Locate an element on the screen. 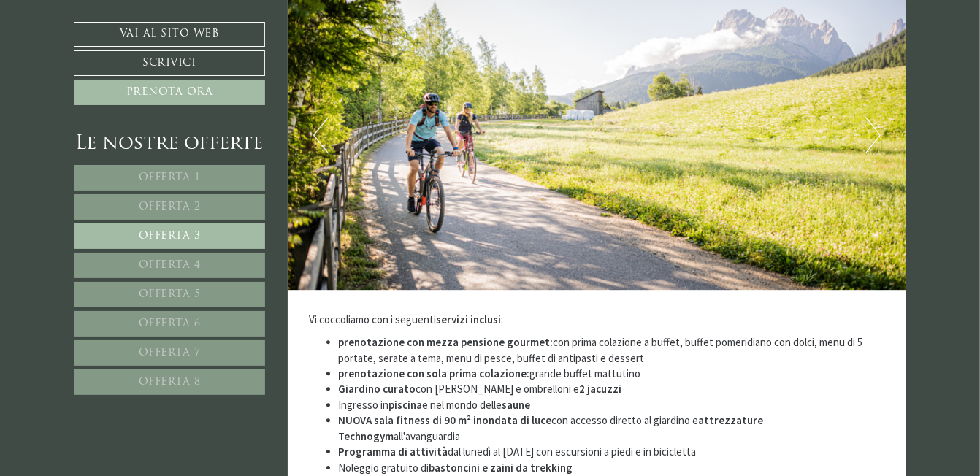  span: Offerta 7 is located at coordinates (170, 353).